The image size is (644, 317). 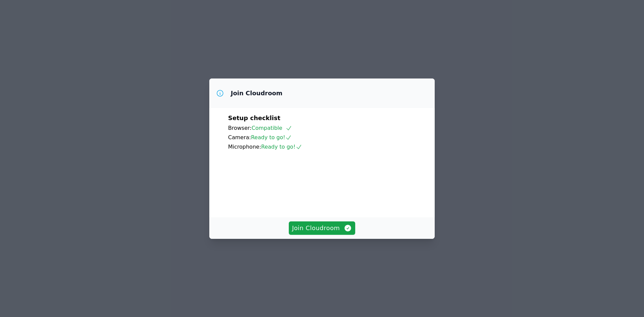 I want to click on span: Camera:, so click(x=240, y=137).